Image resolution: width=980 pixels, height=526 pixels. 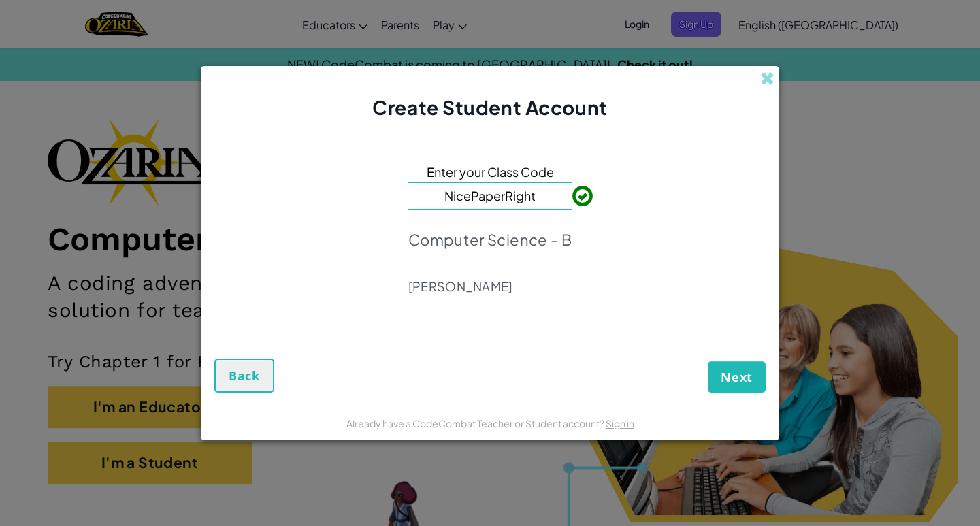 What do you see at coordinates (490, 107) in the screenshot?
I see `span: Create Student Account` at bounding box center [490, 107].